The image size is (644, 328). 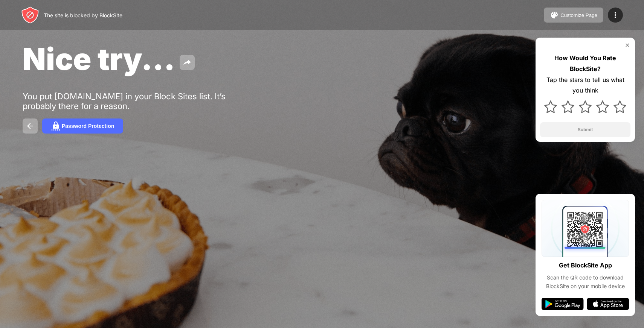 I want to click on img: share.svg, so click(x=187, y=63).